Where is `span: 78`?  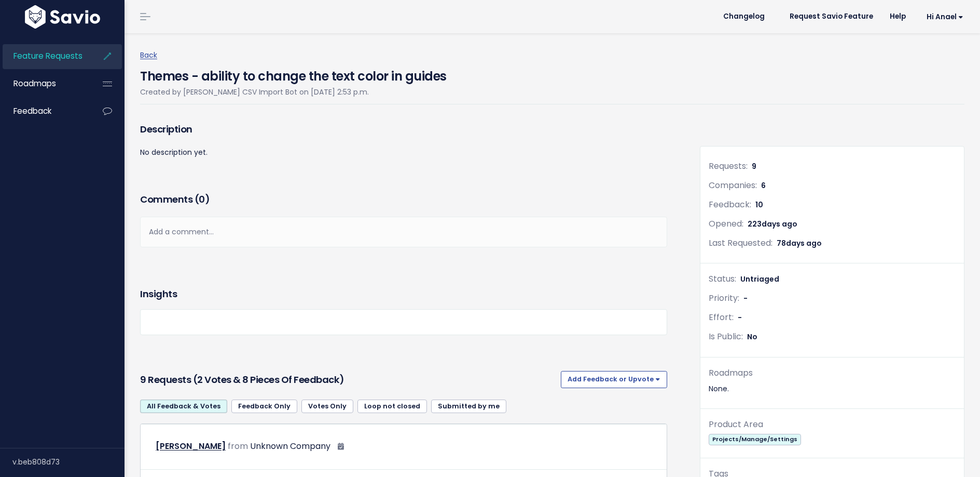
span: 78 is located at coordinates (799, 243).